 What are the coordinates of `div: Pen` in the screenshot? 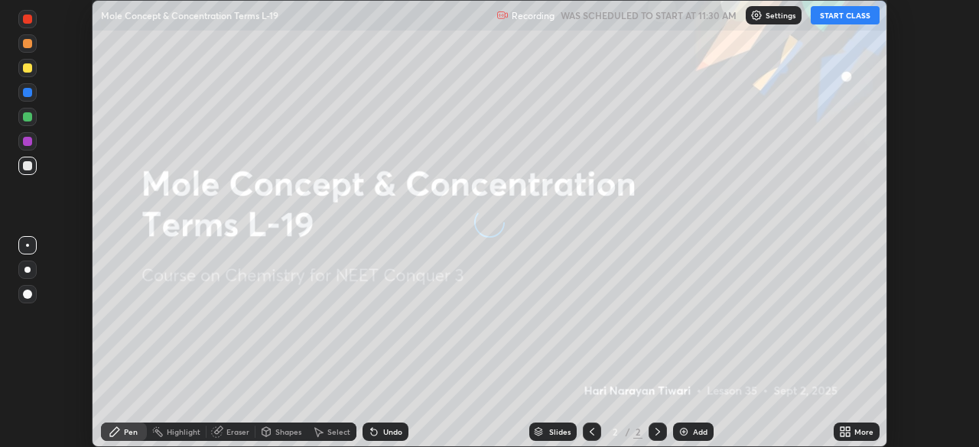 It's located at (131, 432).